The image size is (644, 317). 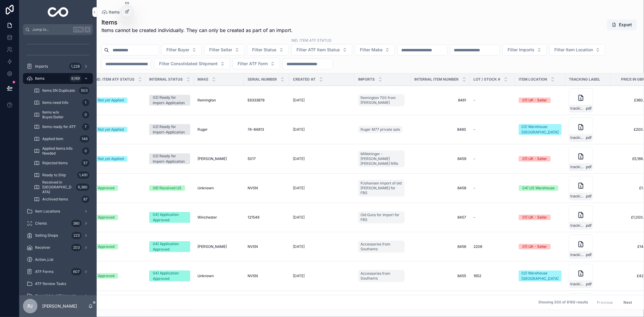 What do you see at coordinates (206, 276) in the screenshot?
I see `span: Unknown` at bounding box center [206, 276].